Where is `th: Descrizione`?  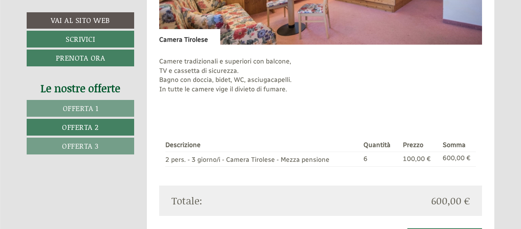
th: Descrizione is located at coordinates (263, 145).